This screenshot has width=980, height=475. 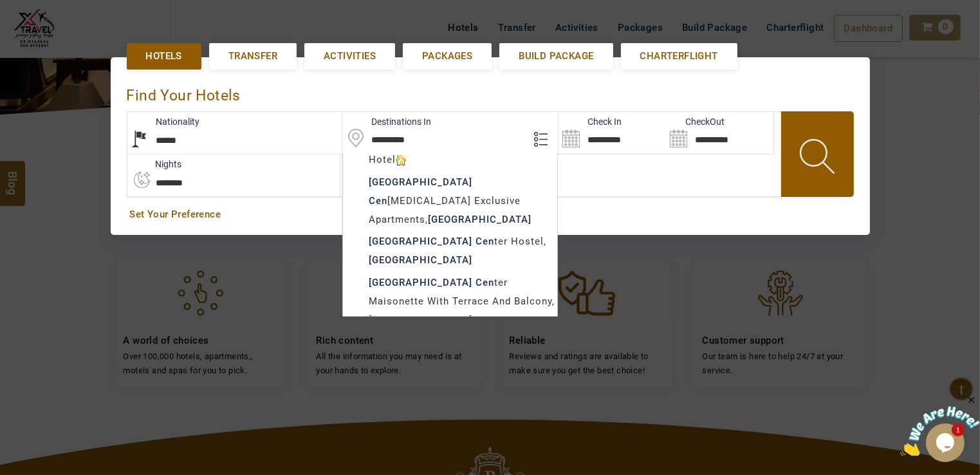 What do you see at coordinates (450, 251) in the screenshot?
I see `div: ter Hostel,` at bounding box center [450, 251].